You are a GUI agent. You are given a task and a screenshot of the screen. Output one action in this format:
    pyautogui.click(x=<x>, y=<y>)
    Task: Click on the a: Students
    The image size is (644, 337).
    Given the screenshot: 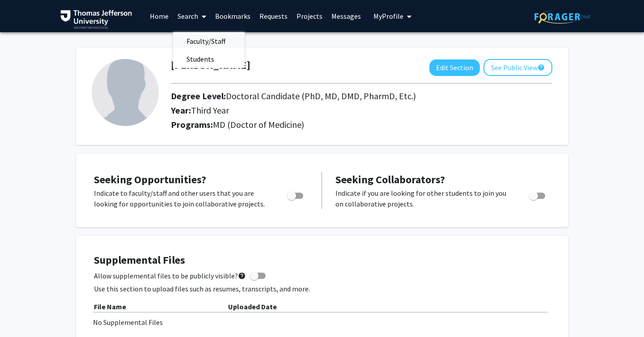 What is the action you would take?
    pyautogui.click(x=209, y=59)
    